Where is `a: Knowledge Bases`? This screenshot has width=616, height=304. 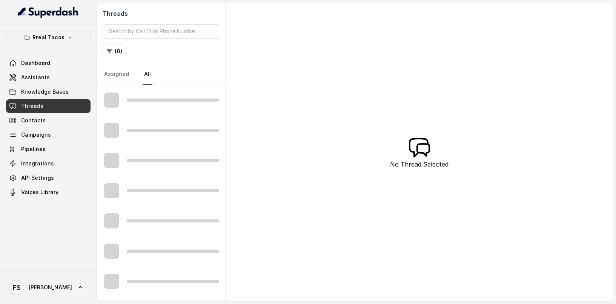 a: Knowledge Bases is located at coordinates (48, 92).